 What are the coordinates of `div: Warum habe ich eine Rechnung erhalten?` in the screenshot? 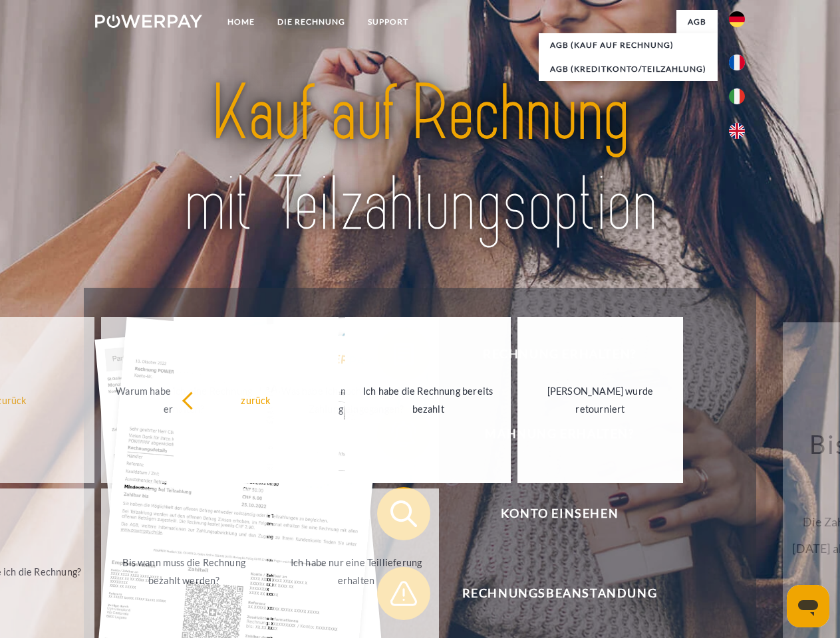 It's located at (183, 400).